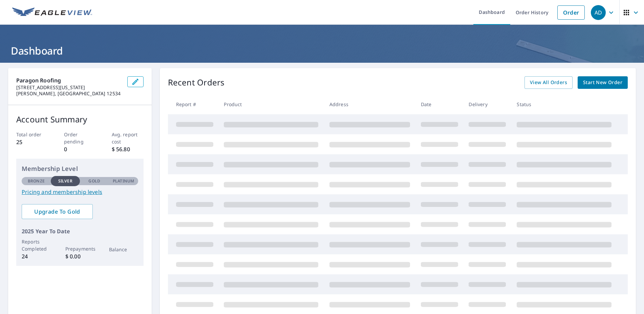  I want to click on th: Date, so click(439, 104).